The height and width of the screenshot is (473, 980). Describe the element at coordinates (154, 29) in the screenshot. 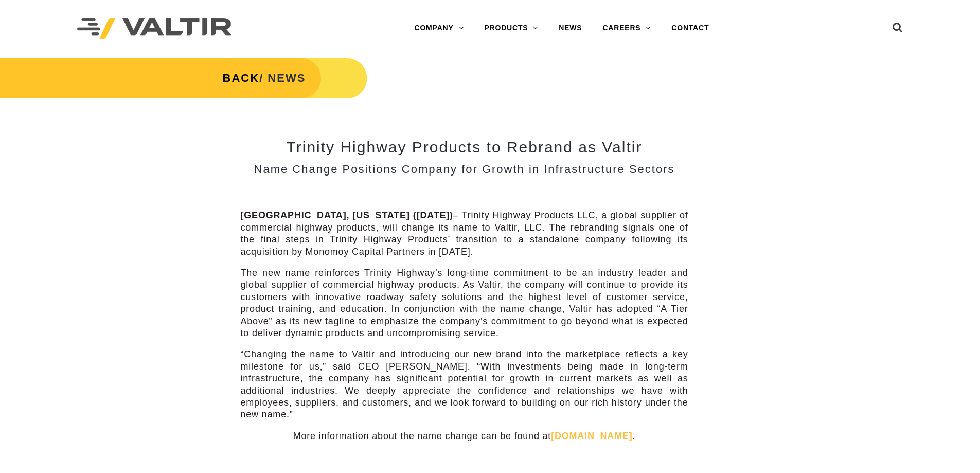

I see `img: Valtir` at that location.